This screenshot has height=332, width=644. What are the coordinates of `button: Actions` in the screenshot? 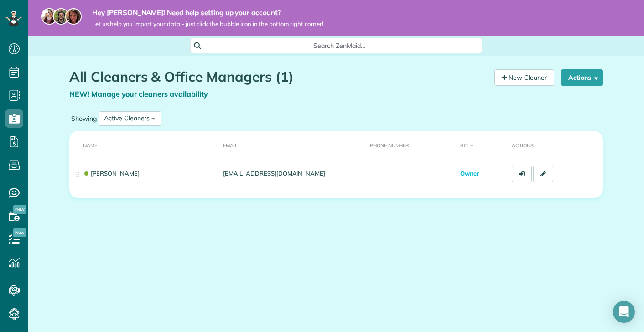 It's located at (582, 77).